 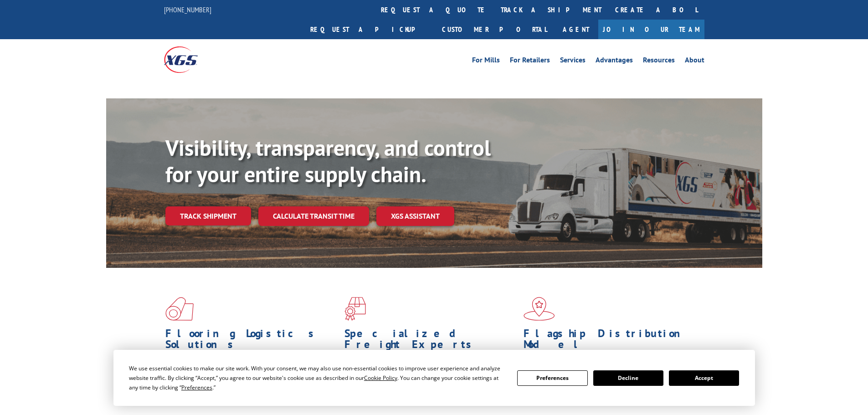 What do you see at coordinates (704, 378) in the screenshot?
I see `button: Accept` at bounding box center [704, 378].